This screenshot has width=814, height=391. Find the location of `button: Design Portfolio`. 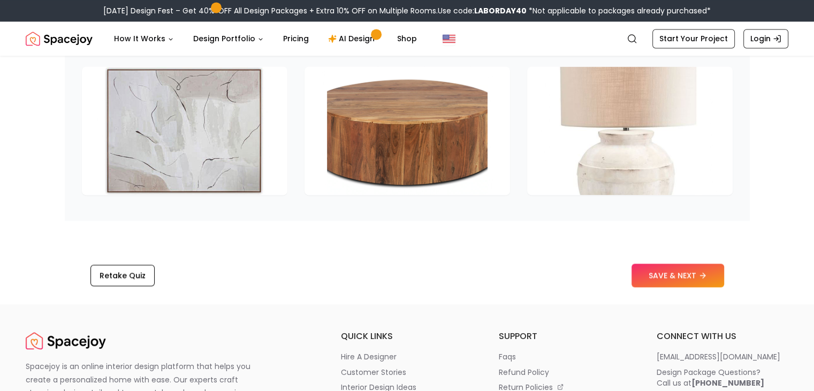

button: Design Portfolio is located at coordinates (228, 39).